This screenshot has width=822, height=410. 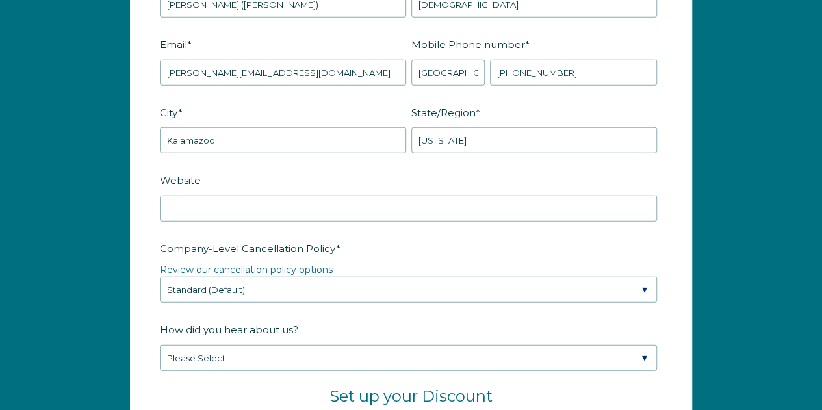 What do you see at coordinates (169, 112) in the screenshot?
I see `span: City` at bounding box center [169, 112].